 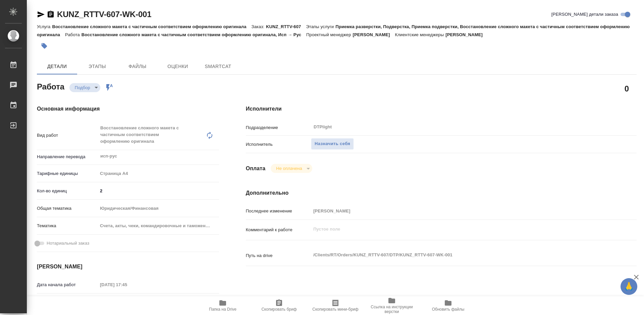 I want to click on h2: 0, so click(x=626, y=89).